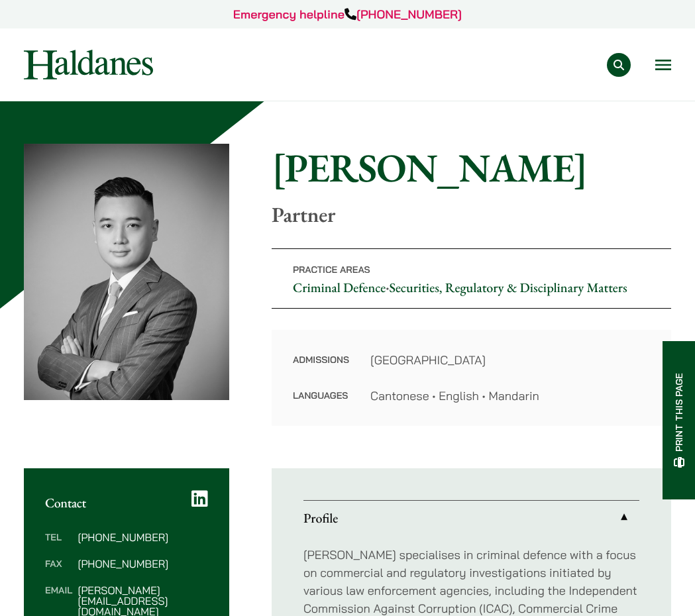 This screenshot has width=695, height=616. I want to click on dt: Admissions, so click(320, 369).